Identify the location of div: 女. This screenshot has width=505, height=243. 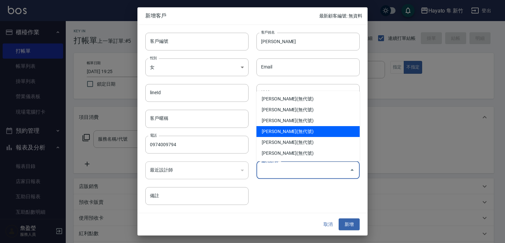
(197, 67).